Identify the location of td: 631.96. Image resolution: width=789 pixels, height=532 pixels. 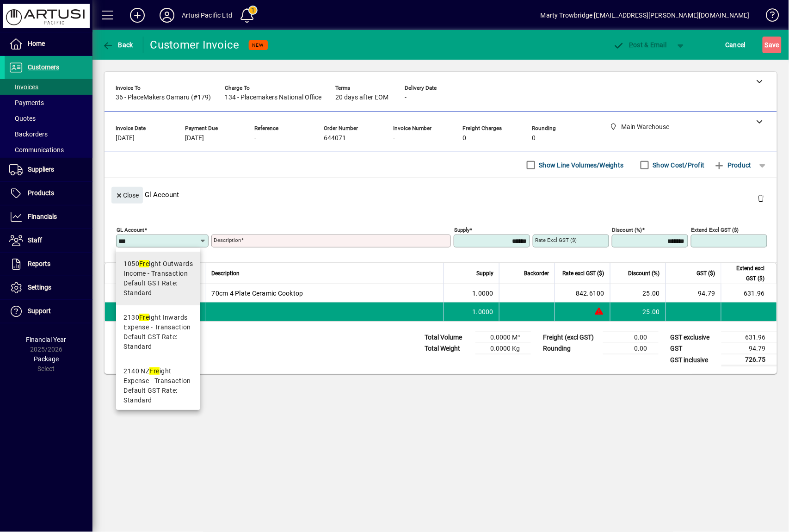
(749, 338).